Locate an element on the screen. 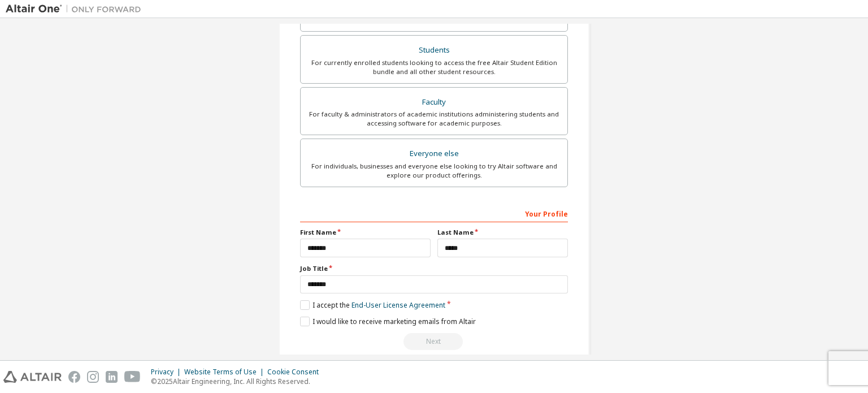  div: Your Profile is located at coordinates (434, 213).